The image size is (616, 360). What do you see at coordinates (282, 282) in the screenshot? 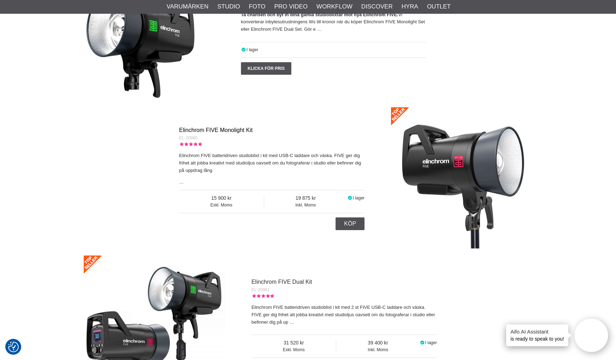
I see `a: Elinchrom FIVE Dual Kit` at bounding box center [282, 282].